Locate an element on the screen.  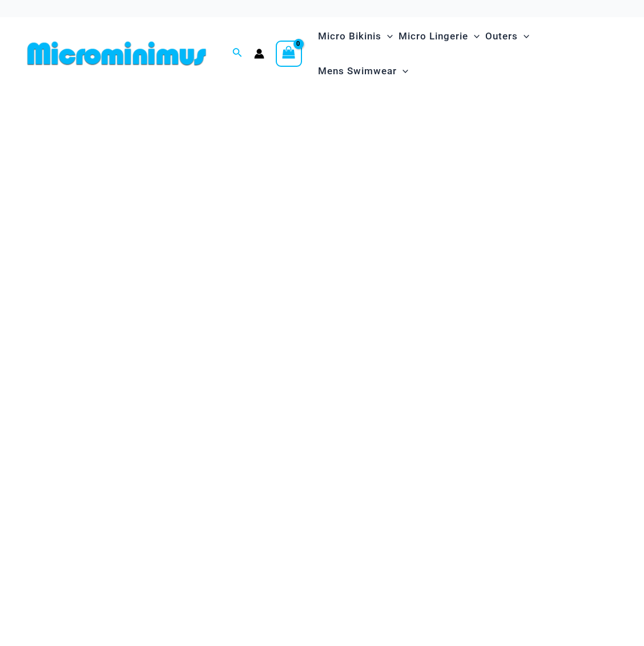
a: Micro LingerieMenu ToggleMenu Toggle is located at coordinates (439, 36).